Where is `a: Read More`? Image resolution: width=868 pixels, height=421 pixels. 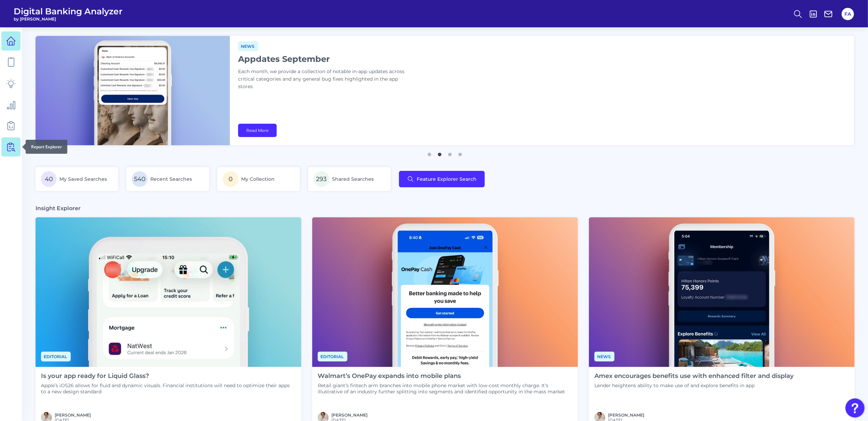 a: Read More is located at coordinates (257, 130).